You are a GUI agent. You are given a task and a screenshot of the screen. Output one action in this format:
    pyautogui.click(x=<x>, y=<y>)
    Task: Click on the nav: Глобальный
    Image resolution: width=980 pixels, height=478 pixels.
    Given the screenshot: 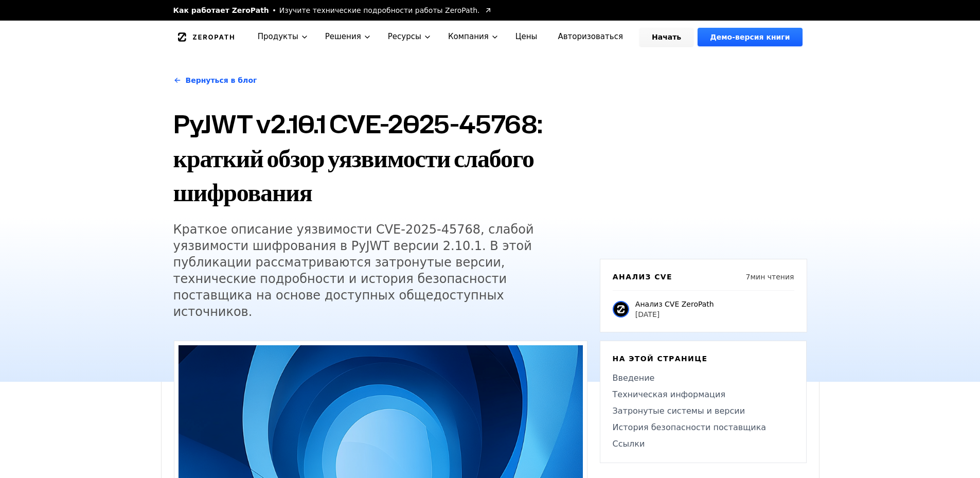 What is the action you would take?
    pyautogui.click(x=490, y=36)
    